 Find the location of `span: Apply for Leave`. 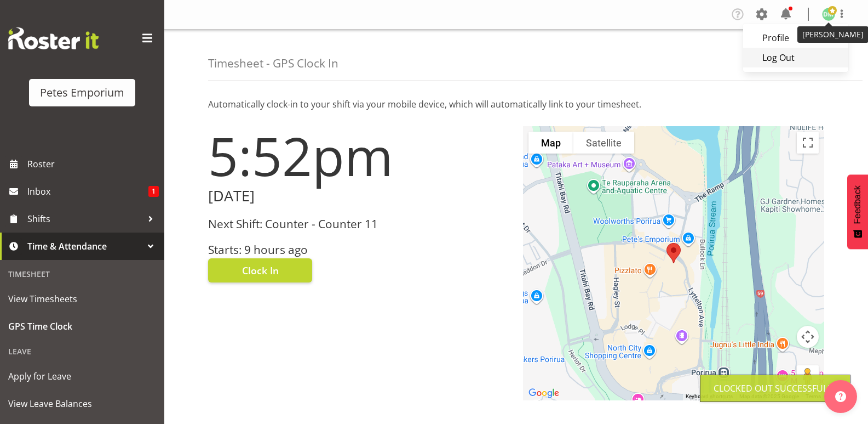

span: Apply for Leave is located at coordinates (82, 376).